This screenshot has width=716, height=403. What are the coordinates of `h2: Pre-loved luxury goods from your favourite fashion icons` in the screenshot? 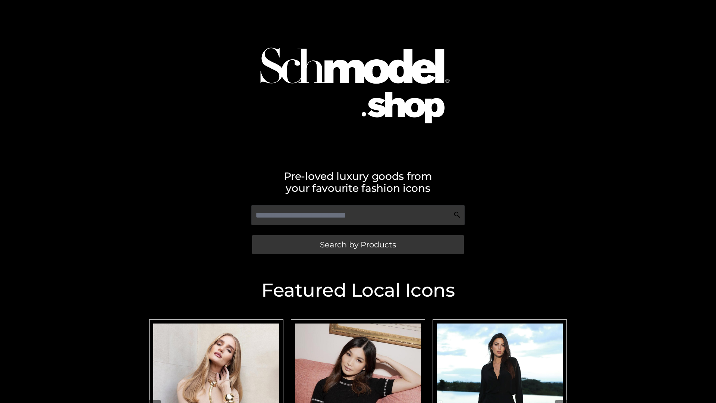 It's located at (358, 182).